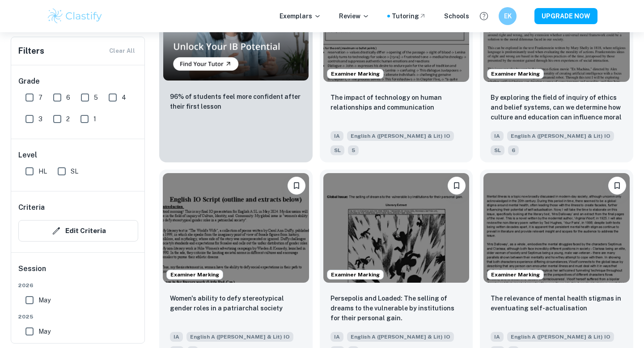 The width and height of the screenshot is (644, 348). Describe the element at coordinates (43, 172) in the screenshot. I see `span: HL` at that location.